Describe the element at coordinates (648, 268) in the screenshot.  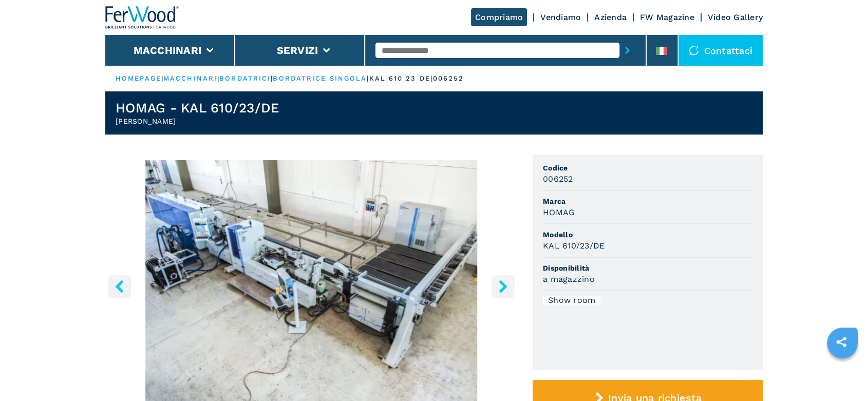
I see `span: Disponibilità` at that location.